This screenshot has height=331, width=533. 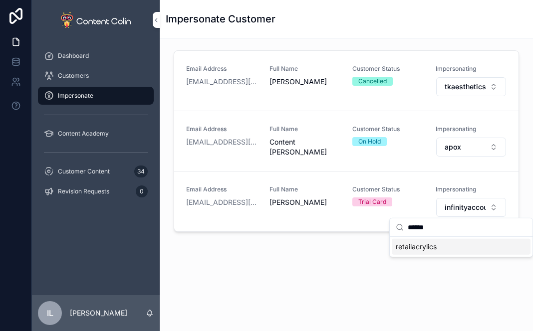 What do you see at coordinates (142, 192) in the screenshot?
I see `div: 0` at bounding box center [142, 192].